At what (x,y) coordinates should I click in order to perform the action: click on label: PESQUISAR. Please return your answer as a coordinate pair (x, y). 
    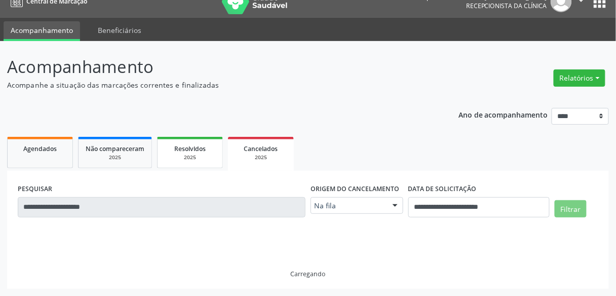
    Looking at the image, I should click on (35, 189).